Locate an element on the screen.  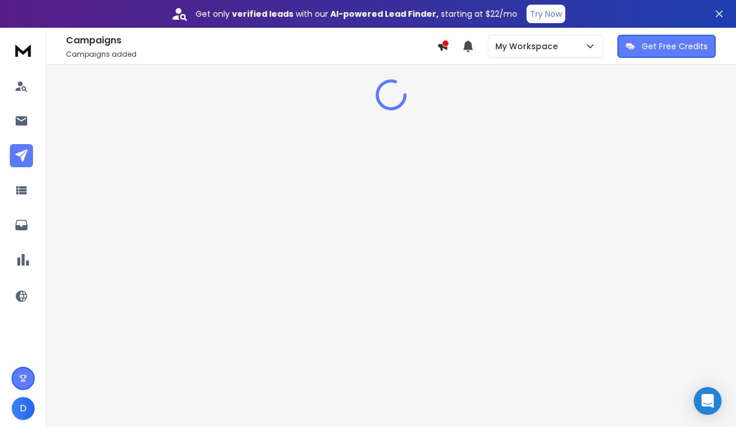
p: Campaigns added is located at coordinates (251, 54).